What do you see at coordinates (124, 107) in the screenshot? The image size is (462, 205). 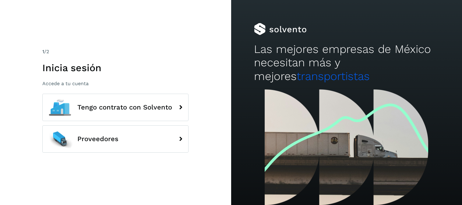 I see `span: Tengo contrato con Solvento` at bounding box center [124, 107].